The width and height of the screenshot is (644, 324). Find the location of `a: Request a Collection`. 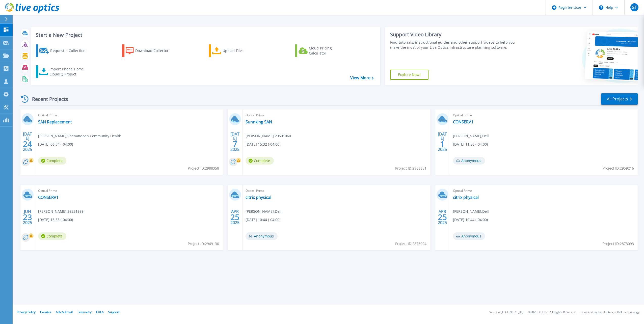

a: Request a Collection is located at coordinates (64, 51).